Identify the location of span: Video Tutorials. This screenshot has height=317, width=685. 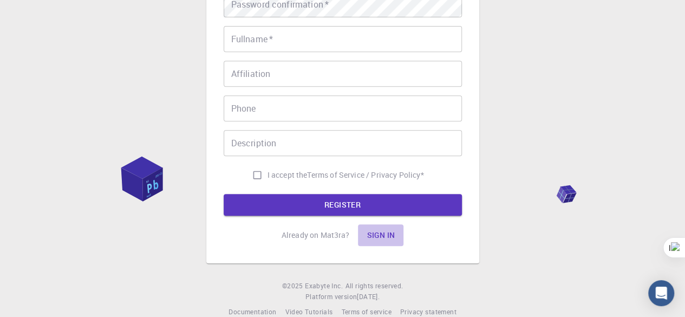
(308, 311).